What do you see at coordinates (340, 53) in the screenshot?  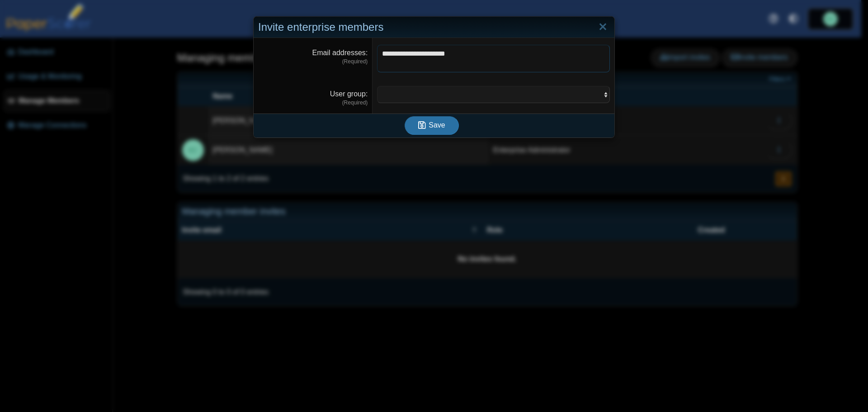 I see `label: Email addresses` at bounding box center [340, 53].